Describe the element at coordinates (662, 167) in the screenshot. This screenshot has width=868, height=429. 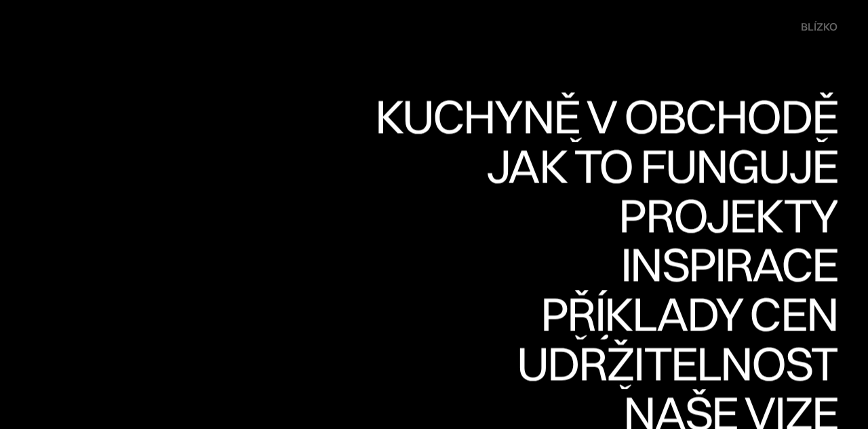
I see `a: Jak to fungujeJak to funguje` at that location.